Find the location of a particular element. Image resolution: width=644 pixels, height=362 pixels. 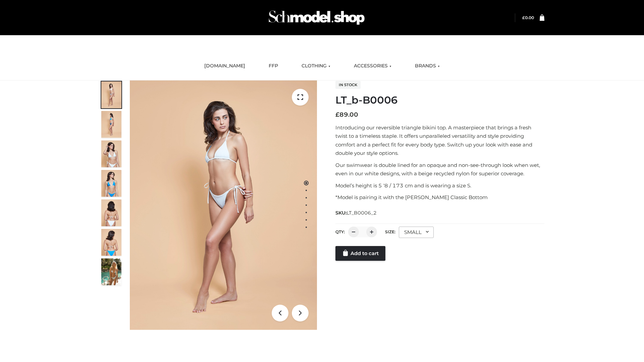

img: ArielClassicBikiniTop_CloudNine_AzureSky_OW114ECO_8-scaled.jpg is located at coordinates (111, 243).